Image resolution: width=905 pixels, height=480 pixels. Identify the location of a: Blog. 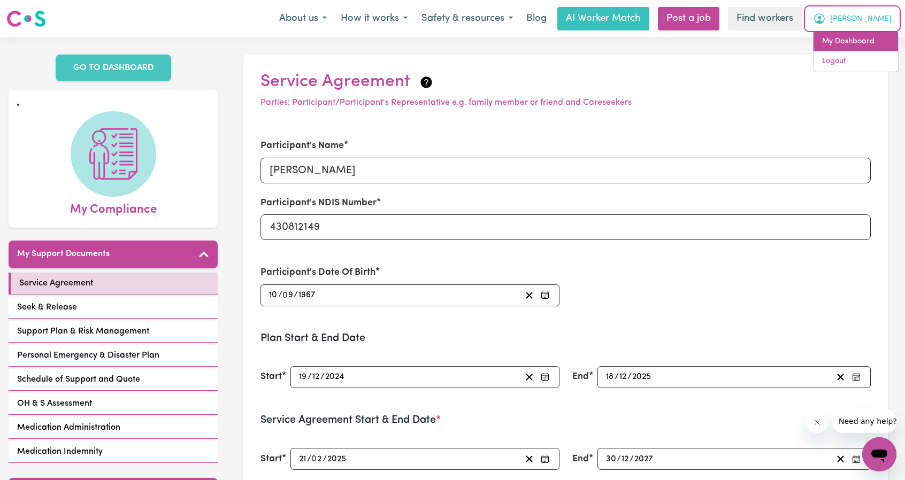
(536, 19).